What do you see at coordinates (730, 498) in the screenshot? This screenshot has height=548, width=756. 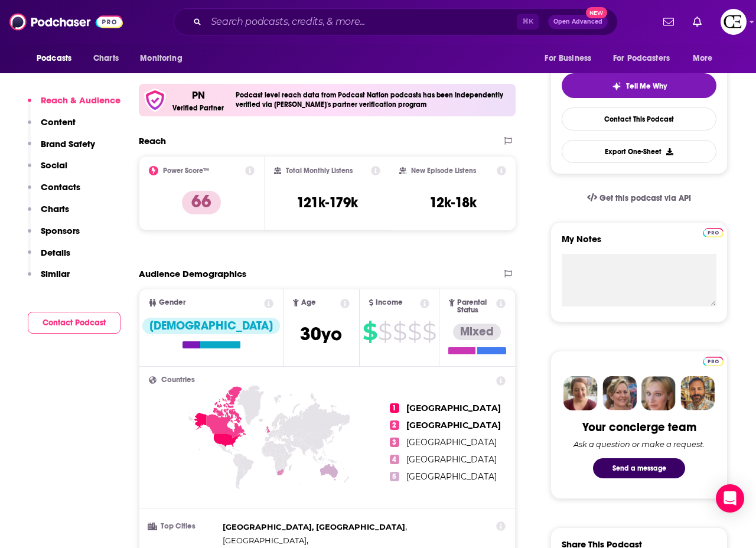 I see `div: Open Intercom Messenger` at bounding box center [730, 498].